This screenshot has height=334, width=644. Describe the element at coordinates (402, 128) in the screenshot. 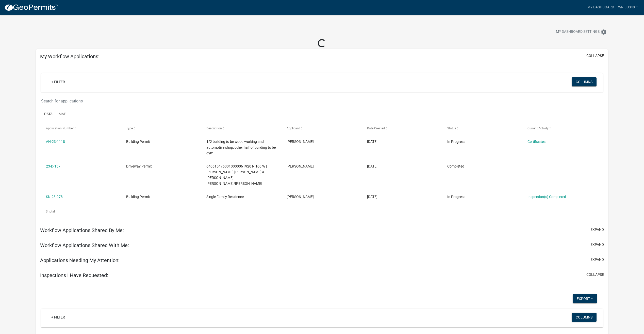

I see `datatable-header-cell: Date Created` at that location.